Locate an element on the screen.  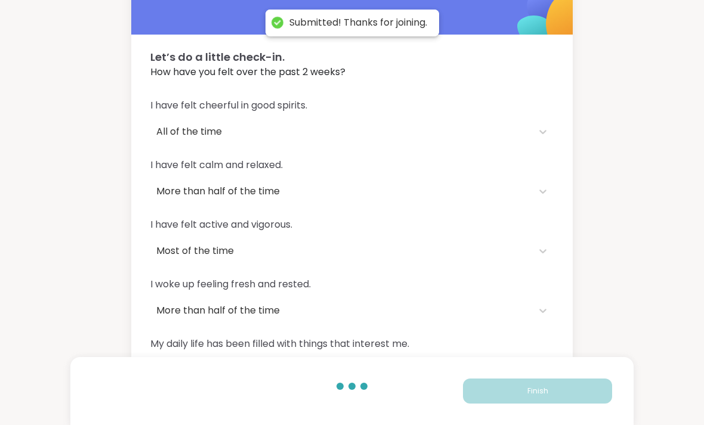
span: I have felt cheerful in good spirits. is located at coordinates (352, 106).